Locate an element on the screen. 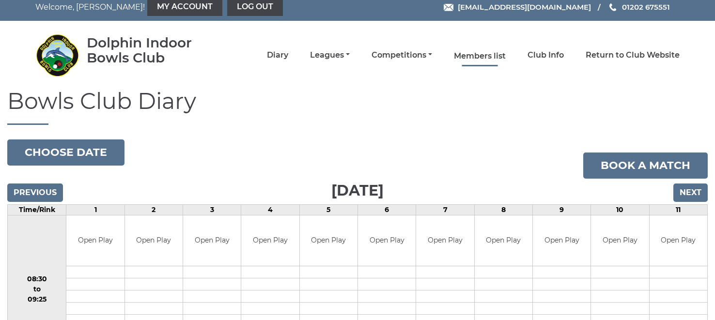  a: Return to Club Website is located at coordinates (633, 55).